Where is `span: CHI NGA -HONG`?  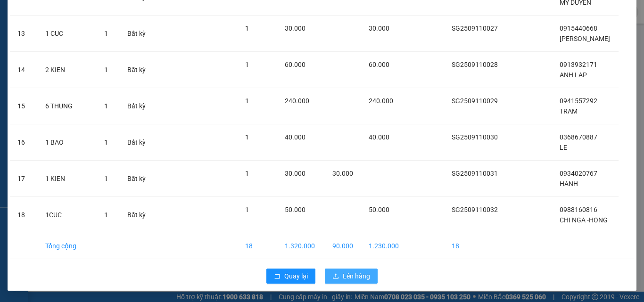
span: CHI NGA -HONG is located at coordinates (583, 220).